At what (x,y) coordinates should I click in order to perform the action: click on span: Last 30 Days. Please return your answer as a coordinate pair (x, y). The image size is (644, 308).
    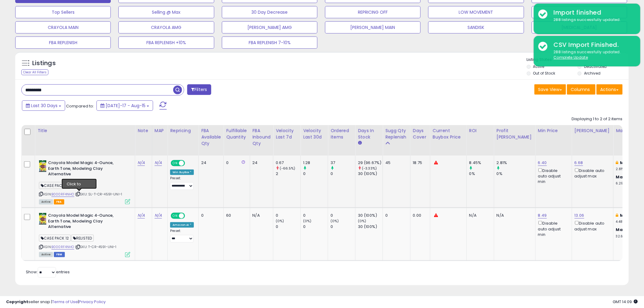
    Looking at the image, I should click on (44, 106).